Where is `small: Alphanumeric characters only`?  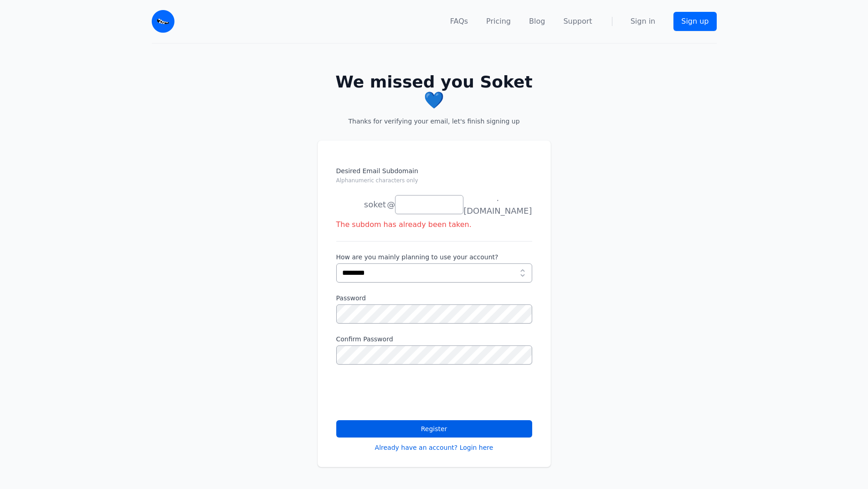 small: Alphanumeric characters only is located at coordinates (377, 181).